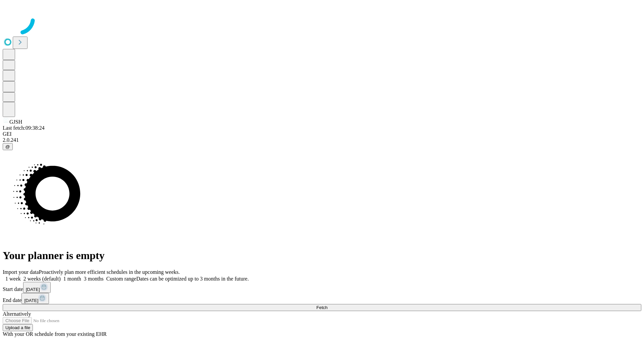 Image resolution: width=644 pixels, height=362 pixels. Describe the element at coordinates (322, 307) in the screenshot. I see `span: Fetch` at that location.